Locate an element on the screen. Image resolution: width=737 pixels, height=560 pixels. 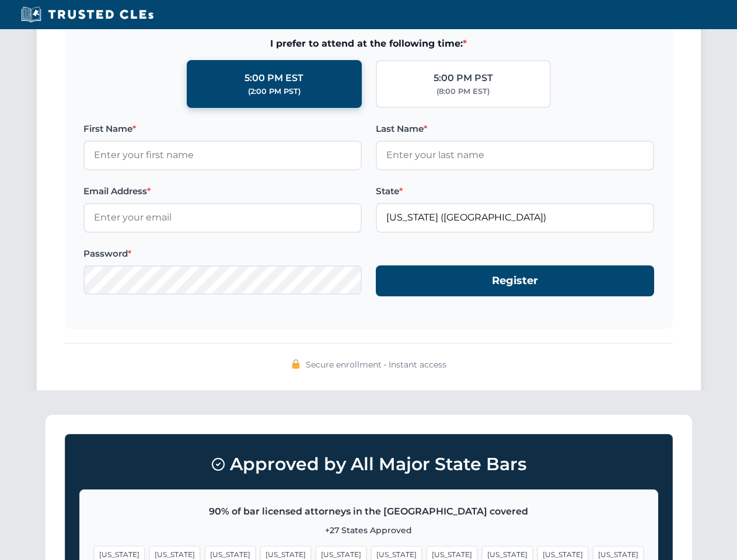
label: Email Address is located at coordinates (223, 191).